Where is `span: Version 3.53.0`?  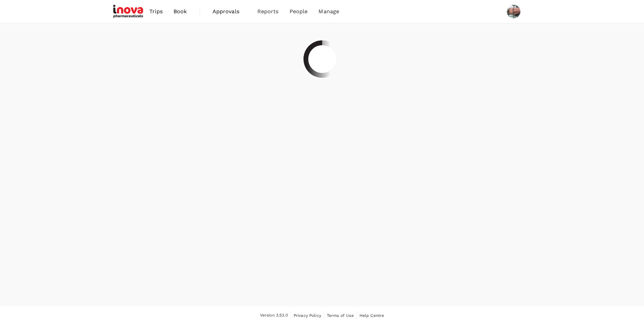 span: Version 3.53.0 is located at coordinates (274, 315).